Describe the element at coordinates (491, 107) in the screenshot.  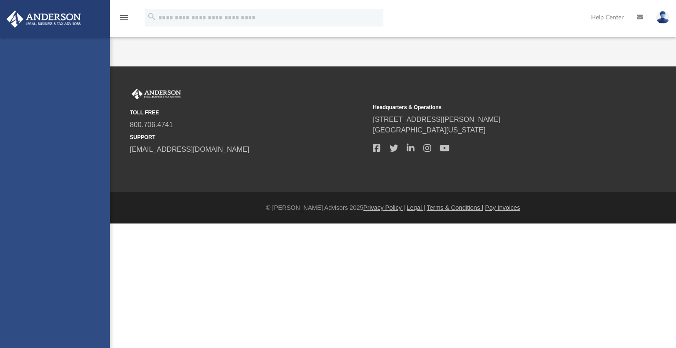
I see `small: Headquarters & Operations` at that location.